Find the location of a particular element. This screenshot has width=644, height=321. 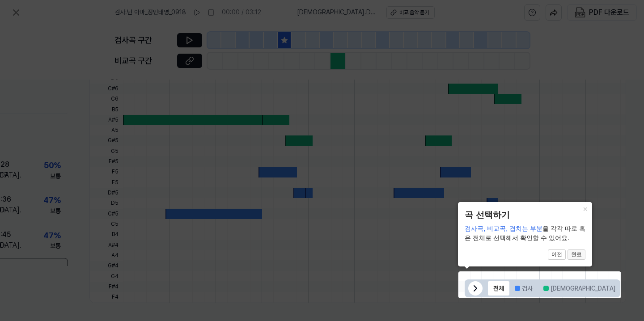

header: 곡 선택하기 is located at coordinates (525, 215).